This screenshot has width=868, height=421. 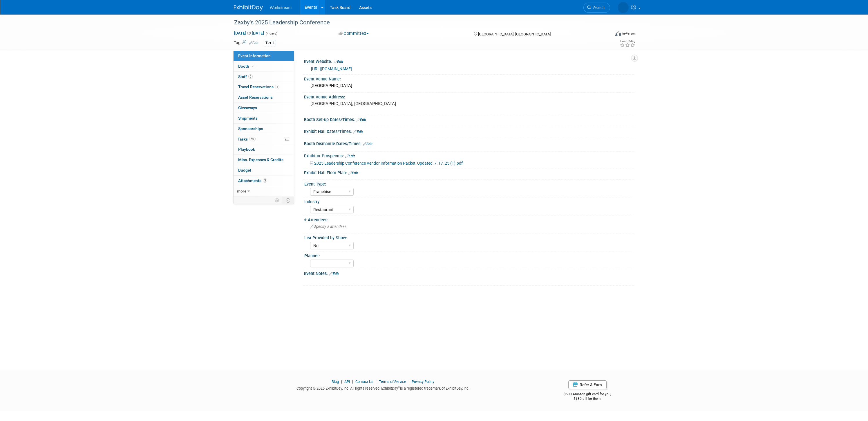 What do you see at coordinates (252, 139) in the screenshot?
I see `span: 5%` at bounding box center [252, 139].